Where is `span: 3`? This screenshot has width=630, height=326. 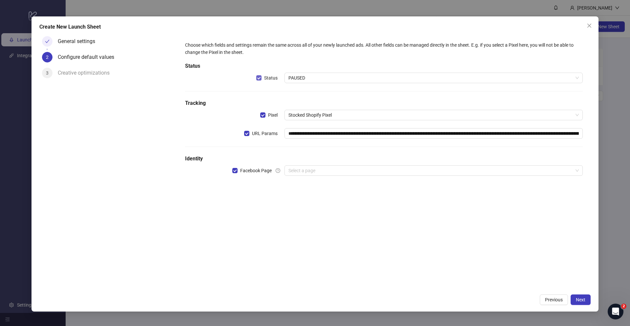 span: 3 is located at coordinates (47, 73).